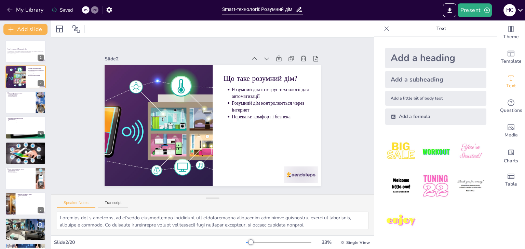 The width and height of the screenshot is (525, 249). Describe the element at coordinates (21, 94) in the screenshot. I see `p: Підвищення комфорту` at that location.